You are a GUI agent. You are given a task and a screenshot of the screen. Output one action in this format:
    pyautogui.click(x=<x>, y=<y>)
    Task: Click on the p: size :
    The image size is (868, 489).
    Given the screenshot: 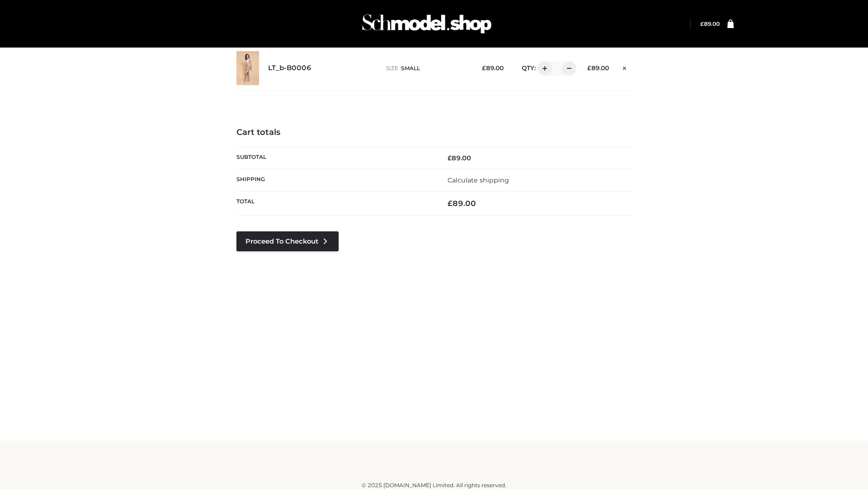 What is the action you would take?
    pyautogui.click(x=427, y=68)
    